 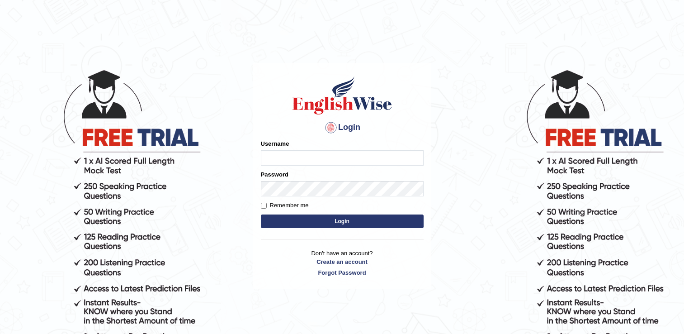 I want to click on p: Don't have an account?, so click(x=342, y=263).